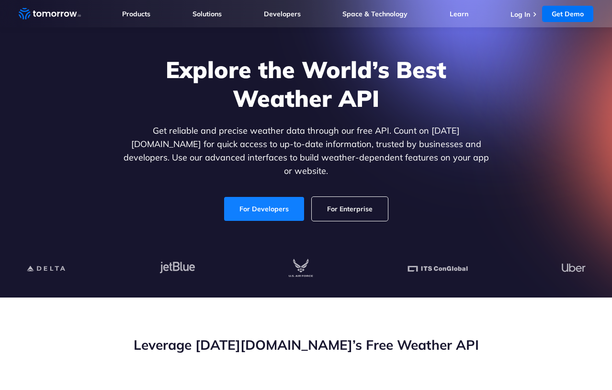 This screenshot has width=612, height=390. Describe the element at coordinates (282, 14) in the screenshot. I see `a: Developers` at that location.